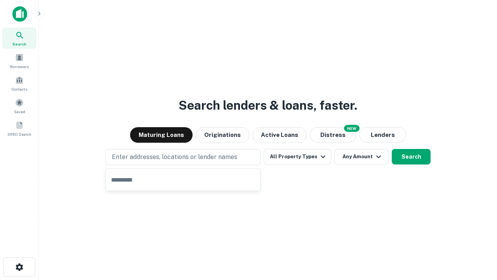  I want to click on span: Borrowers, so click(19, 66).